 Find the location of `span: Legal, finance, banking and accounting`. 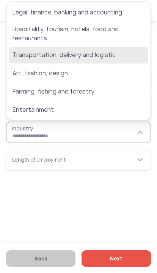

span: Legal, finance, banking and accounting is located at coordinates (73, 13).